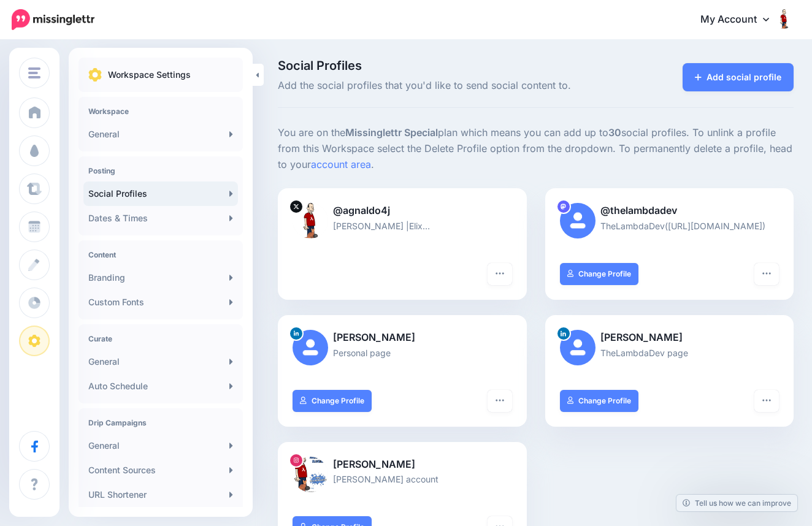 This screenshot has height=526, width=812. I want to click on p: @agnaldo4j, so click(403, 211).